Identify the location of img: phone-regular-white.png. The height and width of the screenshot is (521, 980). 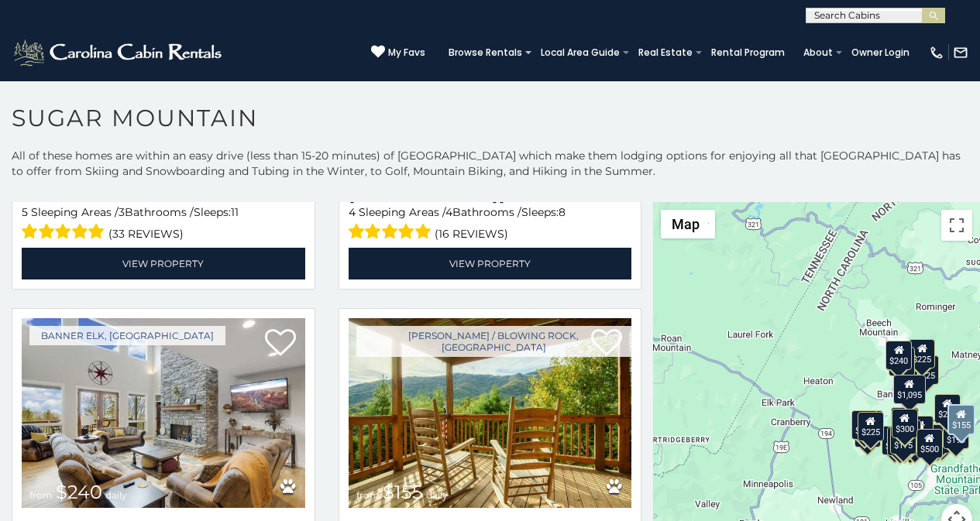
(937, 53).